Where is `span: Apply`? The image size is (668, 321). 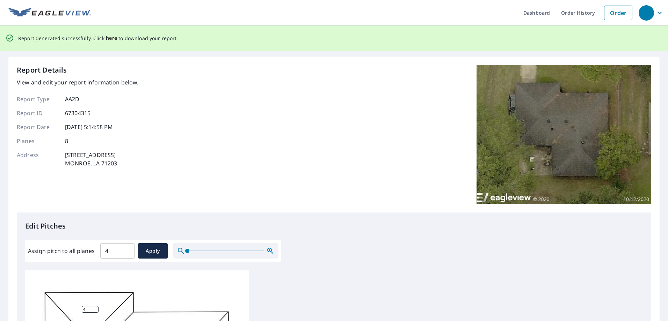 span: Apply is located at coordinates (153, 251).